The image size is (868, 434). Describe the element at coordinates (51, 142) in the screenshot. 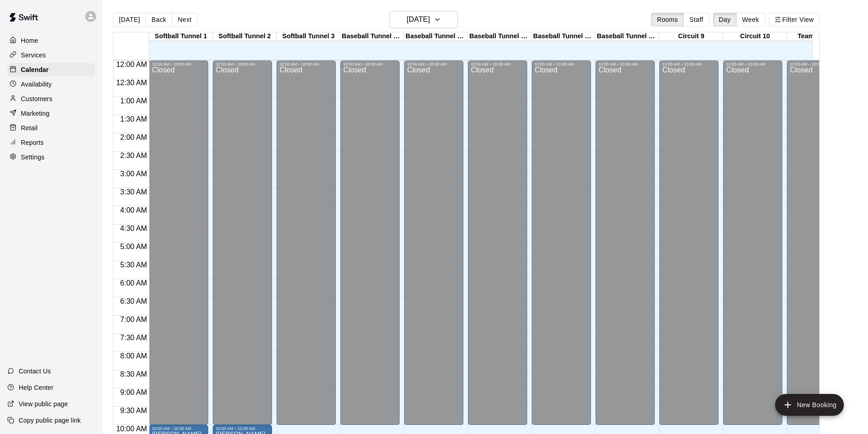

I see `a: Reports` at that location.